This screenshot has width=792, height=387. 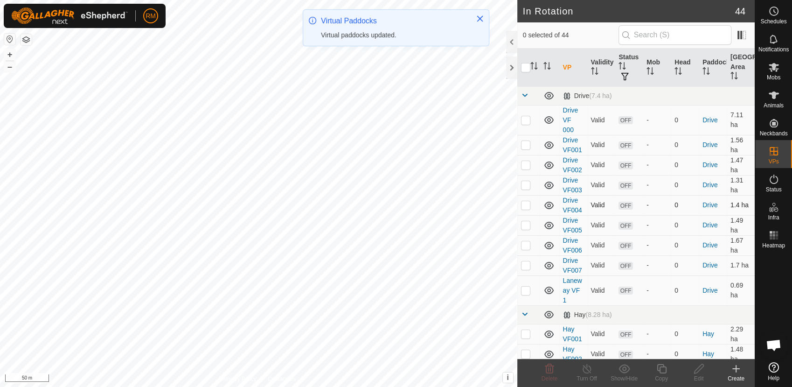 I want to click on span: RM, so click(x=151, y=16).